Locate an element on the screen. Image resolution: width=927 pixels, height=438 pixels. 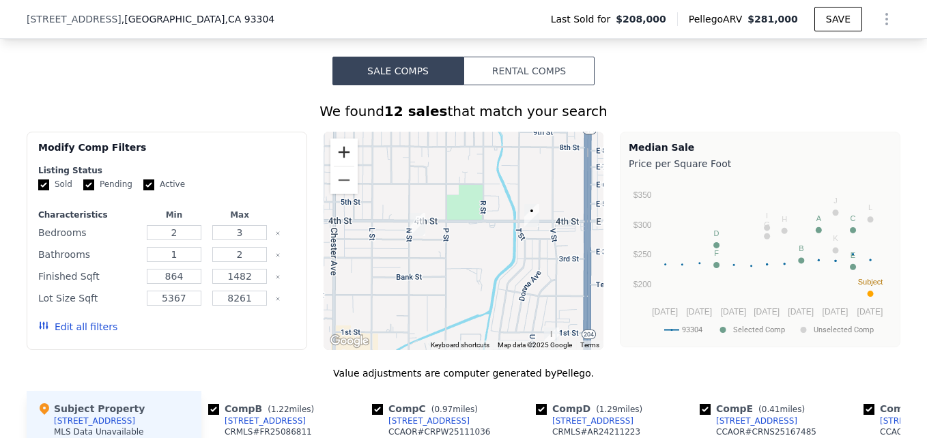
input: Pending is located at coordinates (89, 185).